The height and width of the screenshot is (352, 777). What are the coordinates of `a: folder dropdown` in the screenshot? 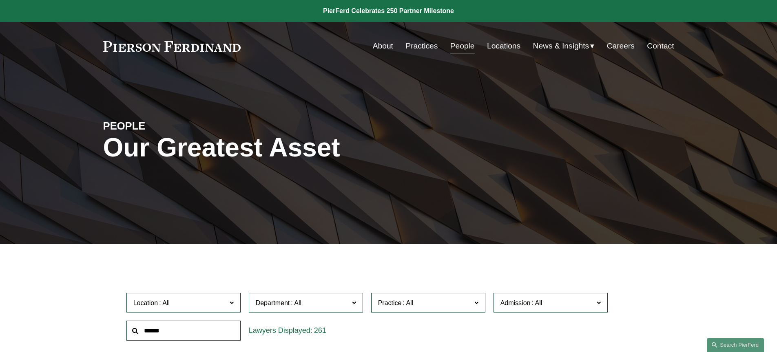 It's located at (564, 46).